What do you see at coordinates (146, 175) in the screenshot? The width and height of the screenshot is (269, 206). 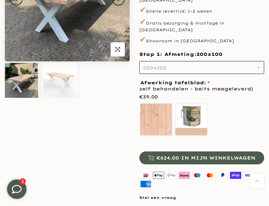 I see `img: ideal` at bounding box center [146, 175].